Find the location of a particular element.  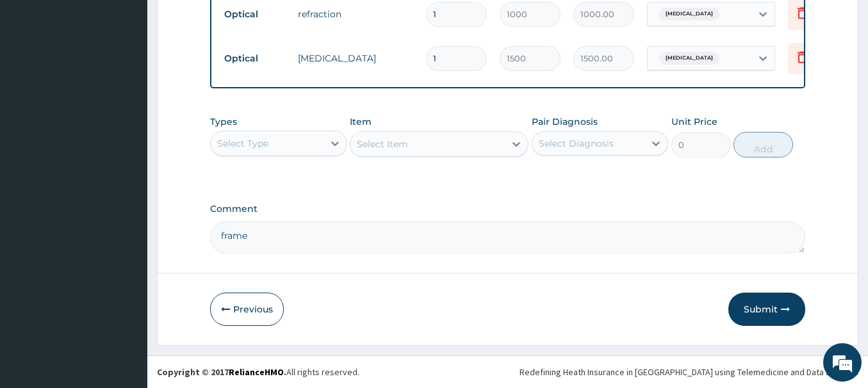

label: Comment is located at coordinates (507, 209).